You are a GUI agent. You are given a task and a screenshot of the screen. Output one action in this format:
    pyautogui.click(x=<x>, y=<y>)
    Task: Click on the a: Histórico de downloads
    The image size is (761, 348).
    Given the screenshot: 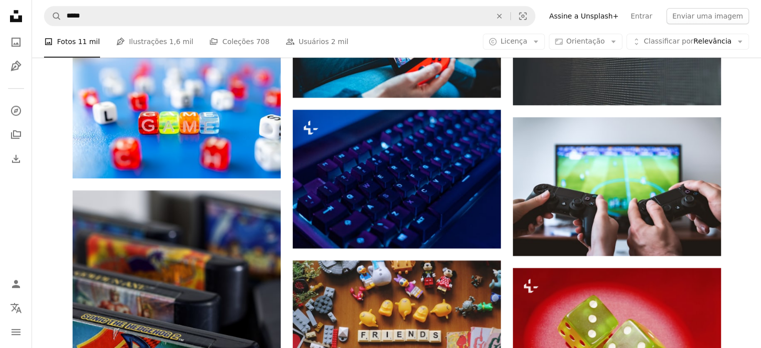 What is the action you would take?
    pyautogui.click(x=16, y=159)
    